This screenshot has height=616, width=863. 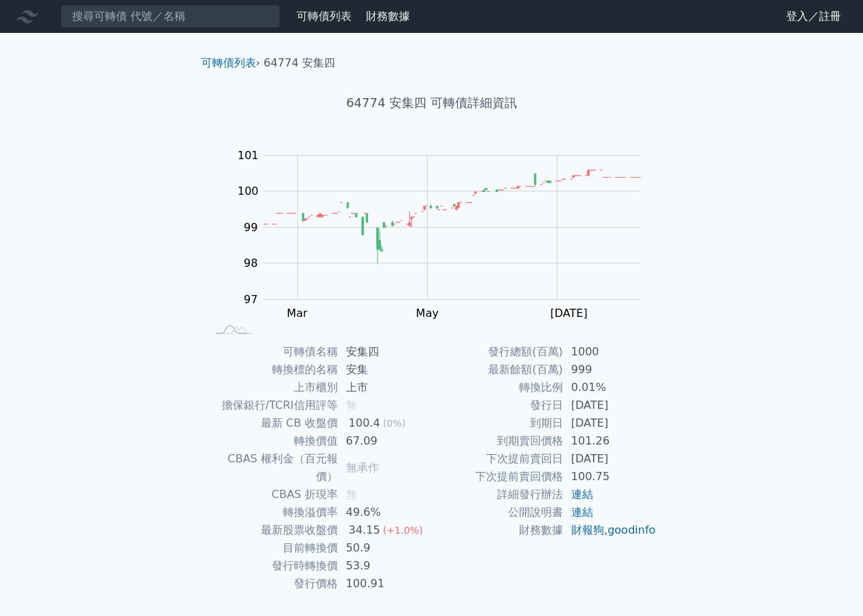 What do you see at coordinates (385, 513) in the screenshot?
I see `td: 49.6%` at bounding box center [385, 513].